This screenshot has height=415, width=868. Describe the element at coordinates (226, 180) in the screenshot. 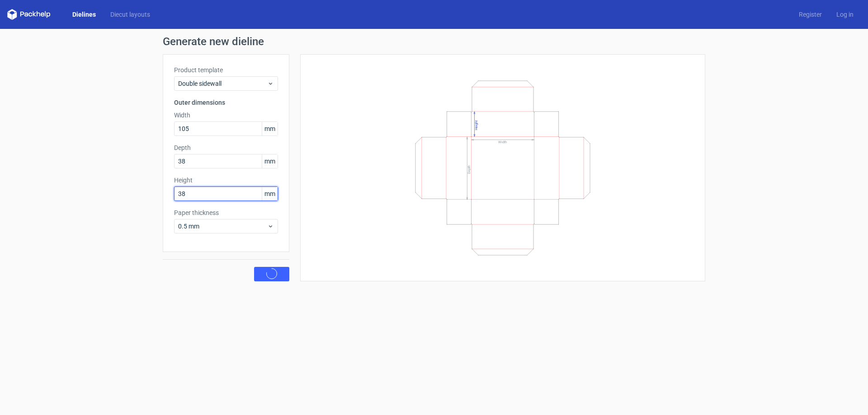

I see `label: Height` at that location.